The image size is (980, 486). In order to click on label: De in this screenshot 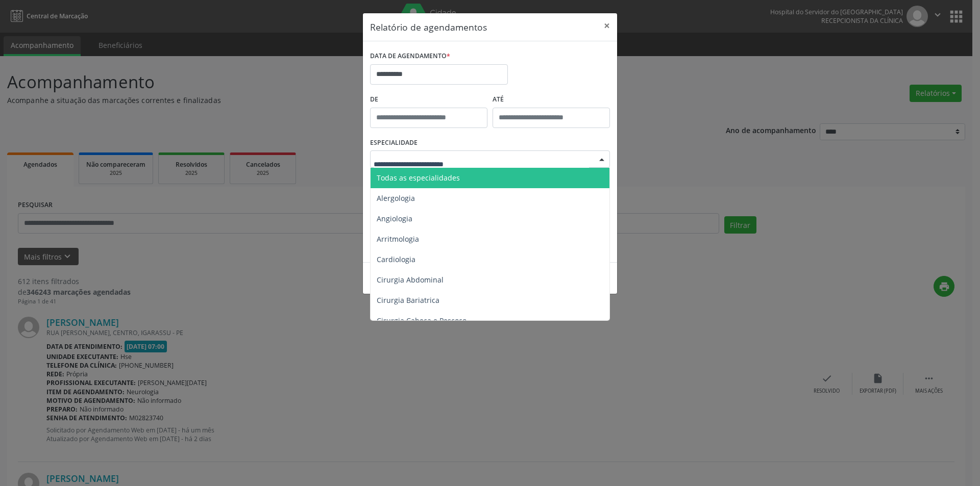, I will do `click(428, 99)`.